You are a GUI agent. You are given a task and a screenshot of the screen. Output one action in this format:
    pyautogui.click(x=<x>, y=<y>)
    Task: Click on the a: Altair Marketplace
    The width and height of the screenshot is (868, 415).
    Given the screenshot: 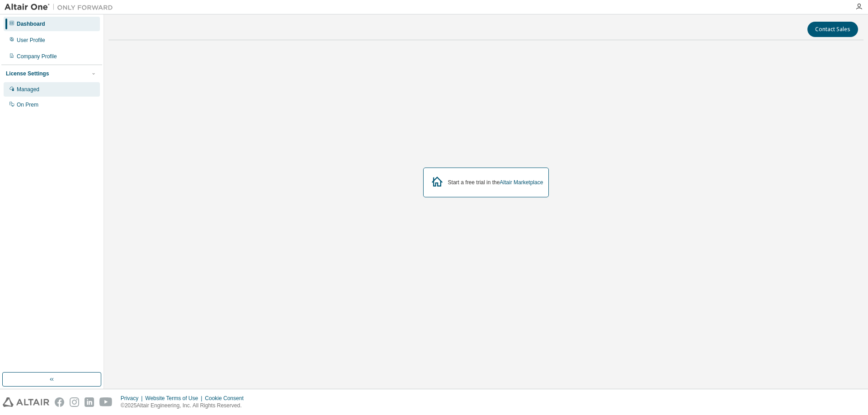 What is the action you would take?
    pyautogui.click(x=522, y=182)
    